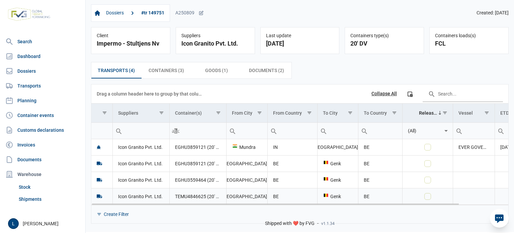 This screenshot has width=514, height=233. I want to click on div: From City, so click(242, 113).